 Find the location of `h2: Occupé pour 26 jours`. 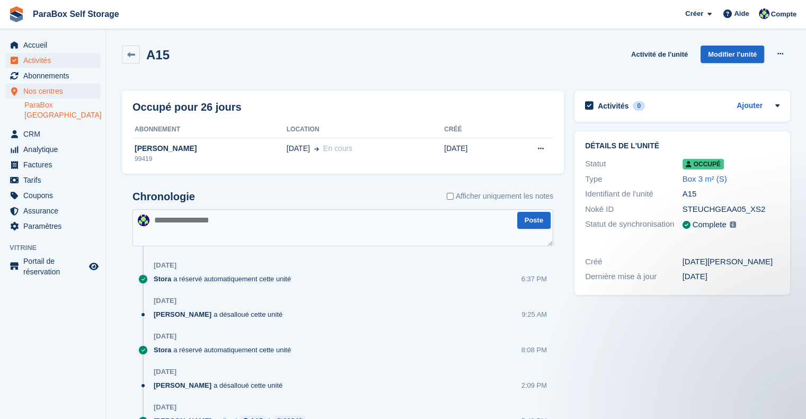

h2: Occupé pour 26 jours is located at coordinates (187, 107).